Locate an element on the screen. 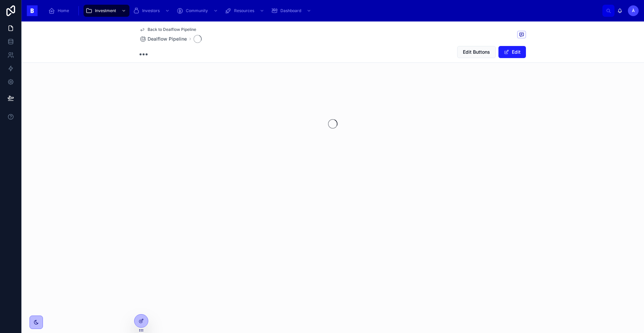  a: Investors is located at coordinates (152, 11).